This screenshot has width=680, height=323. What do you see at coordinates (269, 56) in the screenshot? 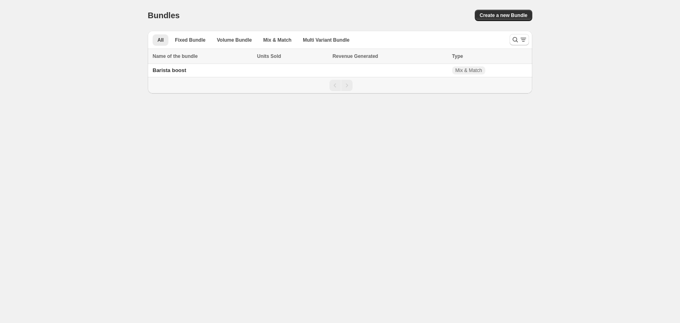
I see `span: Units Sold` at bounding box center [269, 56].